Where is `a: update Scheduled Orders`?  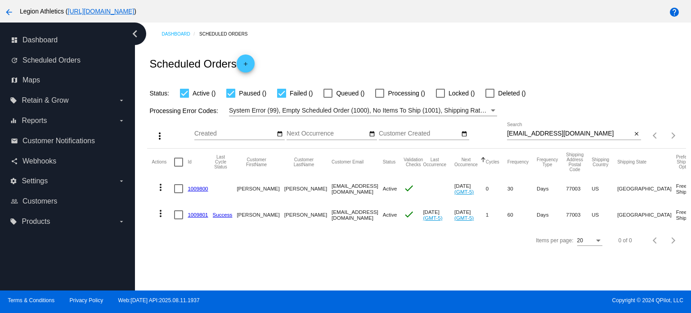
a: update Scheduled Orders is located at coordinates (68, 60).